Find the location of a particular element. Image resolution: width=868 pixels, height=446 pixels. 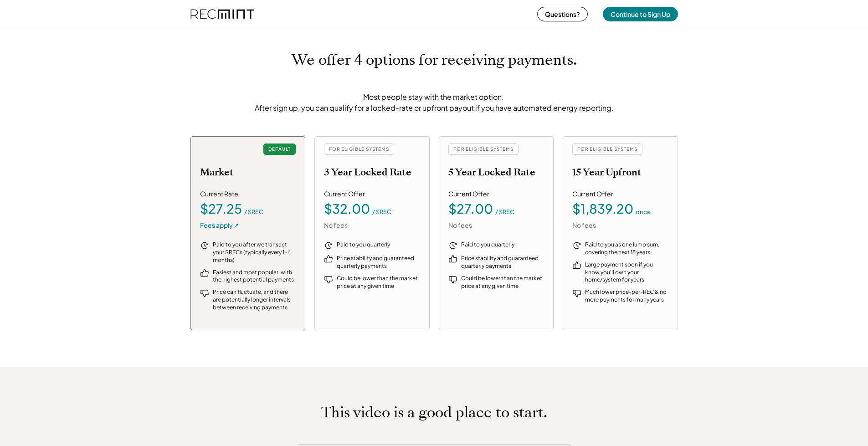

div: Paid to you as one lump sum, covering the next 15 years is located at coordinates (627, 249).